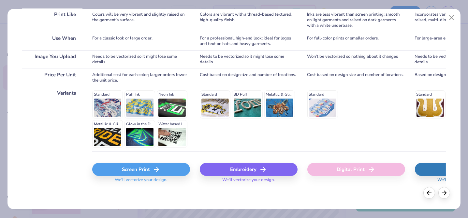 The image size is (468, 218). I want to click on div: Image You Upload, so click(52, 59).